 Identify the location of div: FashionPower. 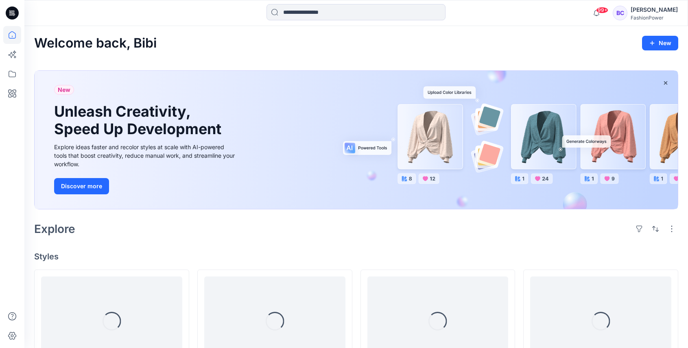
(654, 17).